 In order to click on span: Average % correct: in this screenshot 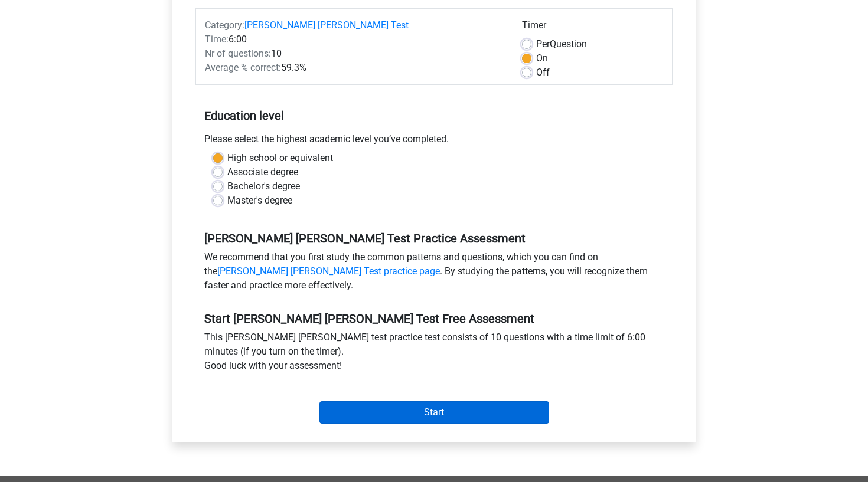, I will do `click(243, 68)`.